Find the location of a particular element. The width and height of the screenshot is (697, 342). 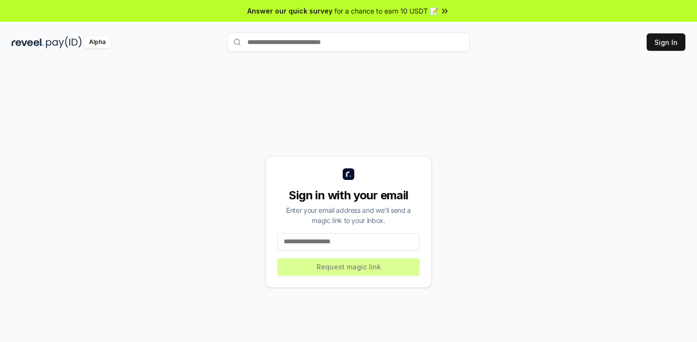

div: Alpha is located at coordinates (97, 42).